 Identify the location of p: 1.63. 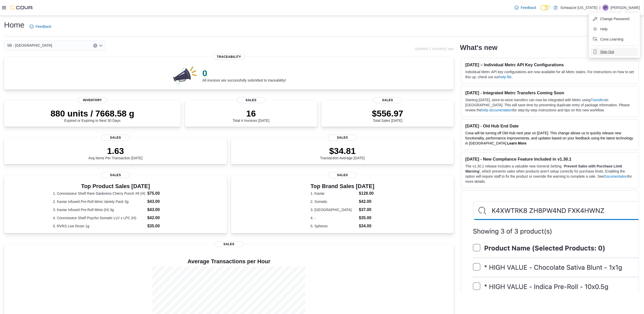
(116, 151).